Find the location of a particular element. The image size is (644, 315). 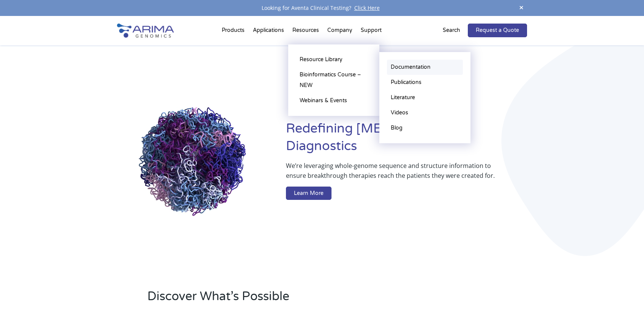

a: Webinars & Events is located at coordinates (334, 101).